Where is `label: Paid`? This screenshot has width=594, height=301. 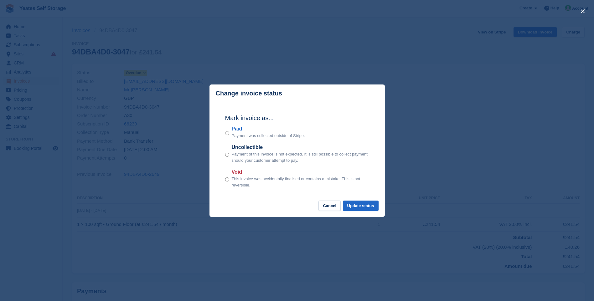 label: Paid is located at coordinates (268, 129).